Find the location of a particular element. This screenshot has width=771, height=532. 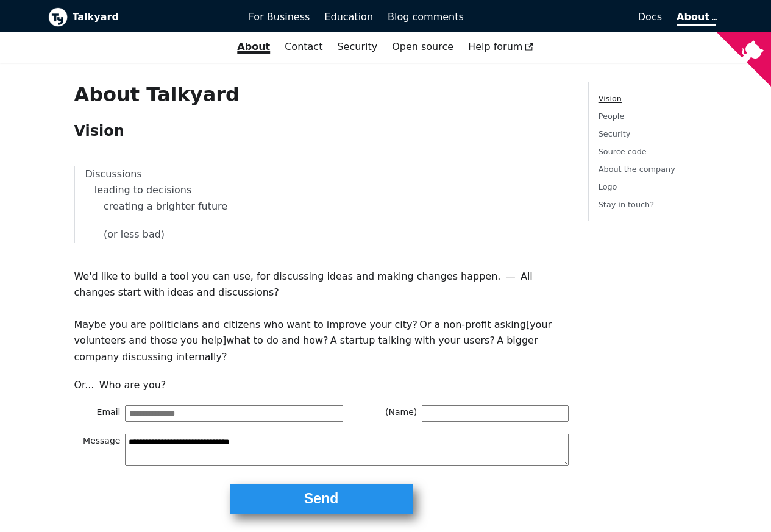

h1: About Talkyard is located at coordinates (321, 95).